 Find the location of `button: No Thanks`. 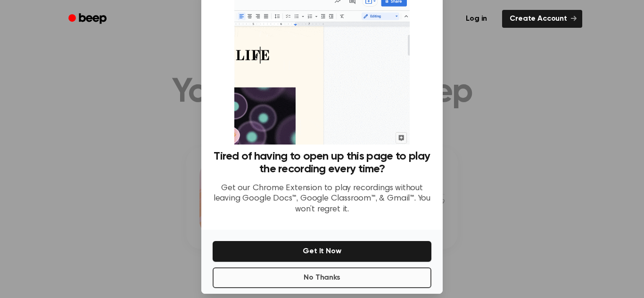

button: No Thanks is located at coordinates (322, 278).